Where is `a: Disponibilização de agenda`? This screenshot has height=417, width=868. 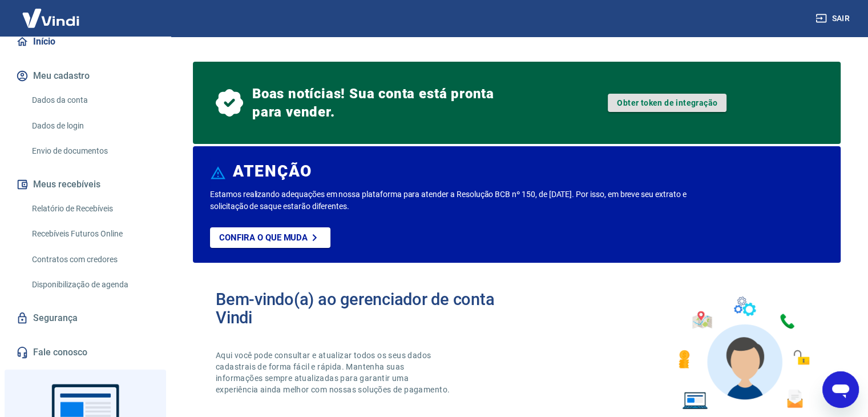 a: Disponibilização de agenda is located at coordinates (92, 285).